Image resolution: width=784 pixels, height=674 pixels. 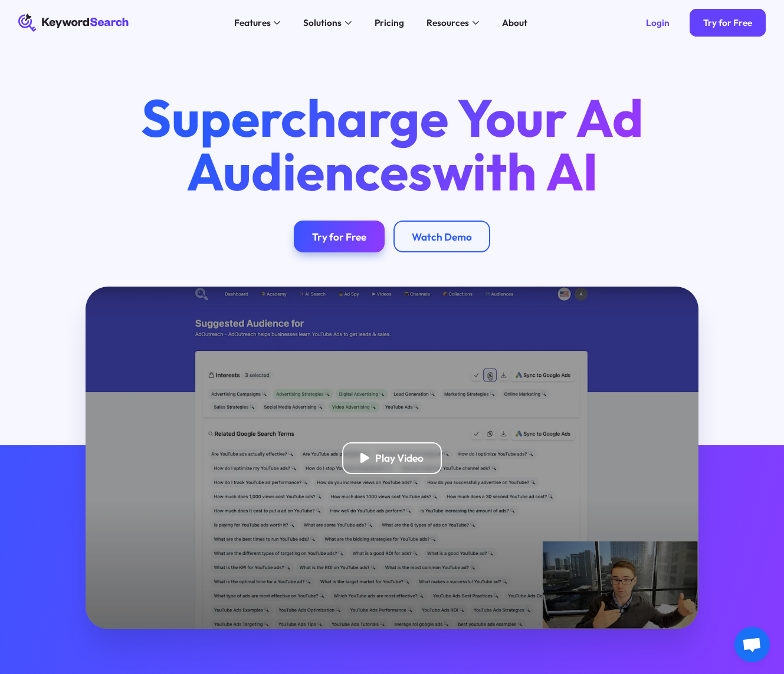 I want to click on div: Resources, so click(x=448, y=23).